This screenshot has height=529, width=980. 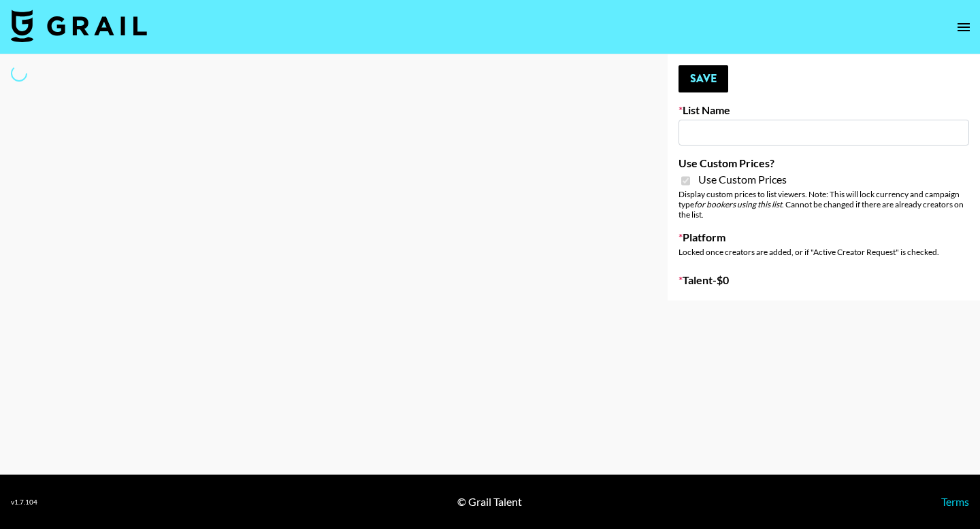 What do you see at coordinates (823, 252) in the screenshot?
I see `div: Locked once creators are added, or if "Active Creator Request" is checked.` at bounding box center [823, 252].